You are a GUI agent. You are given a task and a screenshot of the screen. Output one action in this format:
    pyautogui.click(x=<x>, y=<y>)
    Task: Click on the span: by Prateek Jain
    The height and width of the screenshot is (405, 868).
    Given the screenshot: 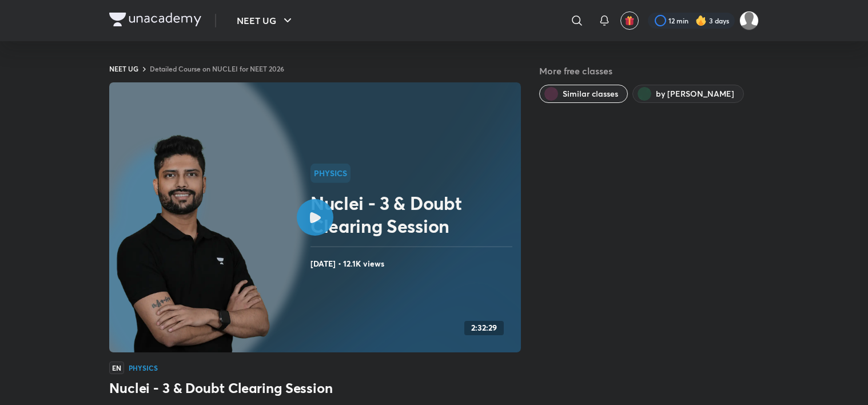 What is the action you would take?
    pyautogui.click(x=694, y=94)
    